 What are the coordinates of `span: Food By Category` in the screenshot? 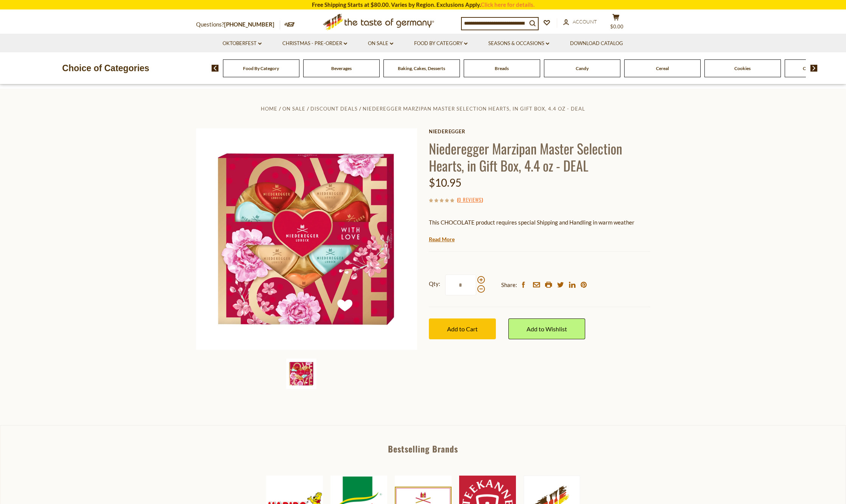 It's located at (261, 68).